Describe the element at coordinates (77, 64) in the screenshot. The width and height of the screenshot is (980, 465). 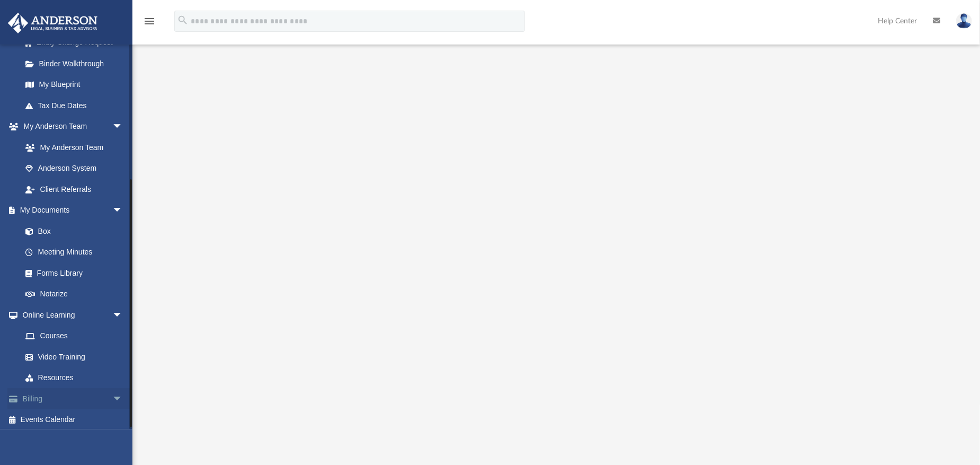
I see `a: Binder Walkthrough` at that location.